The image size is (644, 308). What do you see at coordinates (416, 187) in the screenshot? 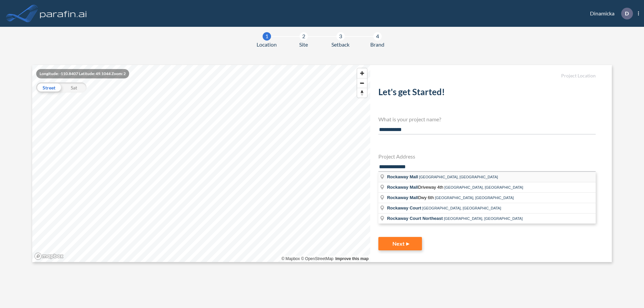
I see `span: Driveway 4th` at bounding box center [416, 187].